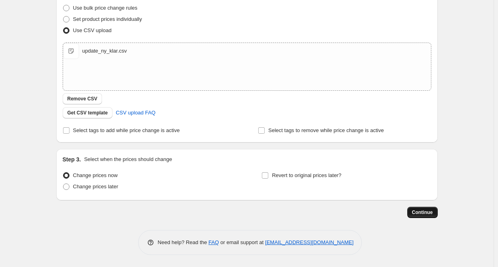 The height and width of the screenshot is (267, 498). I want to click on h2: Step 3., so click(72, 159).